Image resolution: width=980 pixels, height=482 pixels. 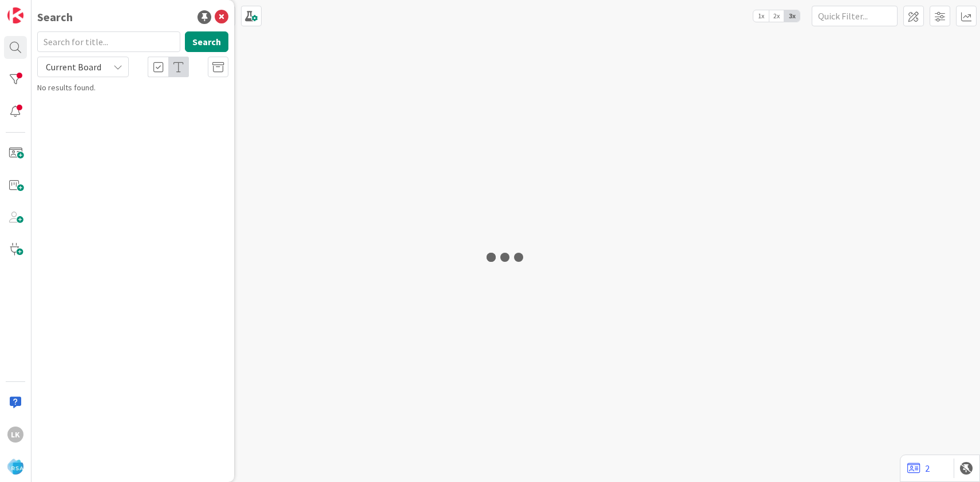 I want to click on img: Visit kanbanzone.com, so click(x=16, y=16).